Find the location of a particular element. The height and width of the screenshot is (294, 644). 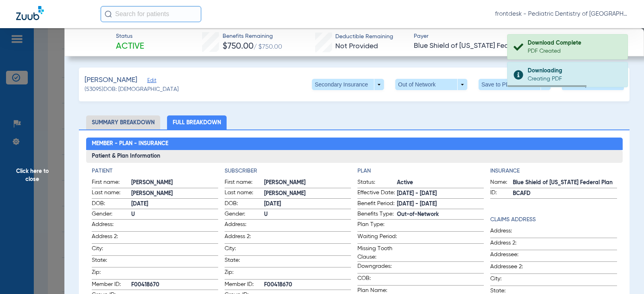

h4: Claims Address is located at coordinates (553, 220).